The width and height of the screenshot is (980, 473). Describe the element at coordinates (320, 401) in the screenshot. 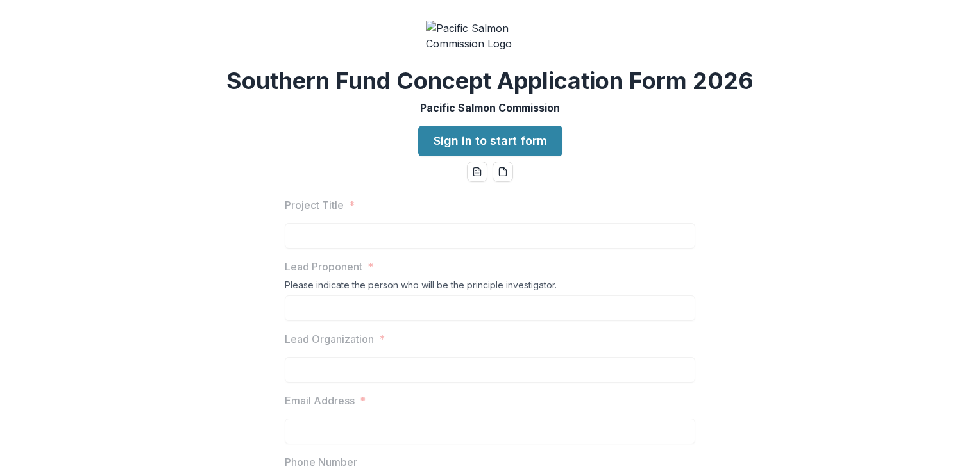

I see `p: Email Address` at that location.